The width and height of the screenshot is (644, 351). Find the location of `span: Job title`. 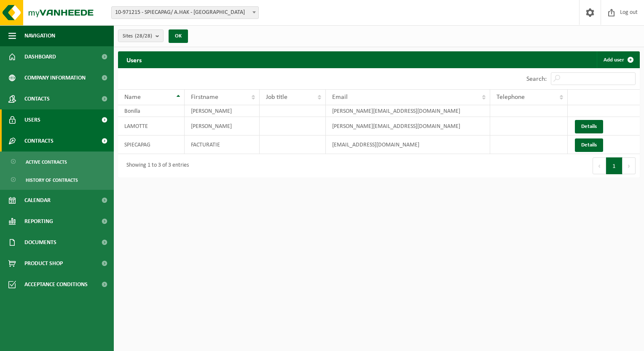

span: Job title is located at coordinates (277, 97).